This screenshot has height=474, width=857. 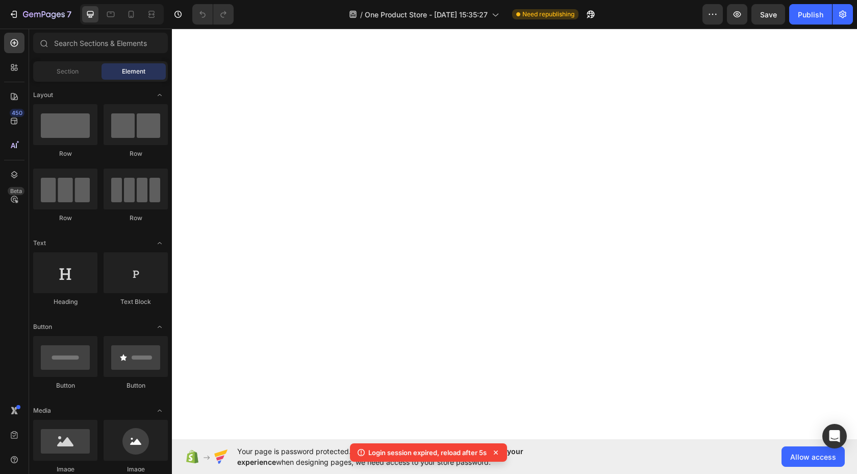 I want to click on span: Section, so click(x=67, y=71).